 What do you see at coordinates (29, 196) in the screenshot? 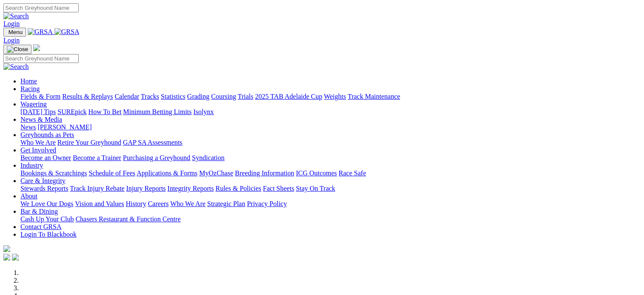
I see `a: About` at bounding box center [29, 196].